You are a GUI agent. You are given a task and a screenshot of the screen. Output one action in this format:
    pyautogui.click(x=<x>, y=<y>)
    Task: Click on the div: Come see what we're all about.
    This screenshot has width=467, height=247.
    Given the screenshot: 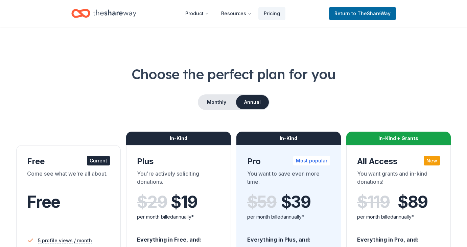 What is the action you would take?
    pyautogui.click(x=68, y=179)
    